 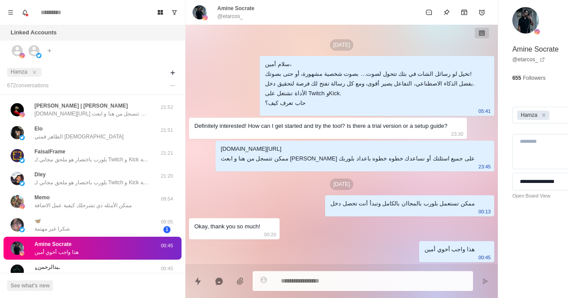 I want to click on button: Show unread conversations, so click(x=174, y=12).